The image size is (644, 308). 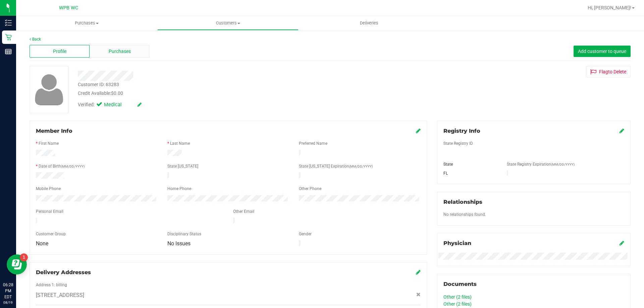 I want to click on label: Home Phone, so click(x=179, y=189).